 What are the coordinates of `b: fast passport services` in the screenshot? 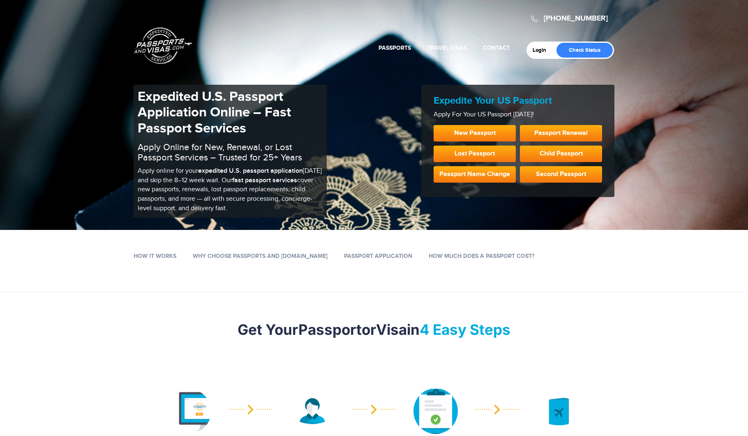 It's located at (265, 180).